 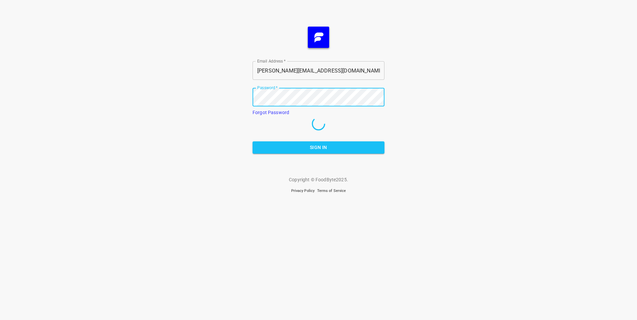 What do you see at coordinates (318, 148) in the screenshot?
I see `button: Sign In` at bounding box center [318, 148].